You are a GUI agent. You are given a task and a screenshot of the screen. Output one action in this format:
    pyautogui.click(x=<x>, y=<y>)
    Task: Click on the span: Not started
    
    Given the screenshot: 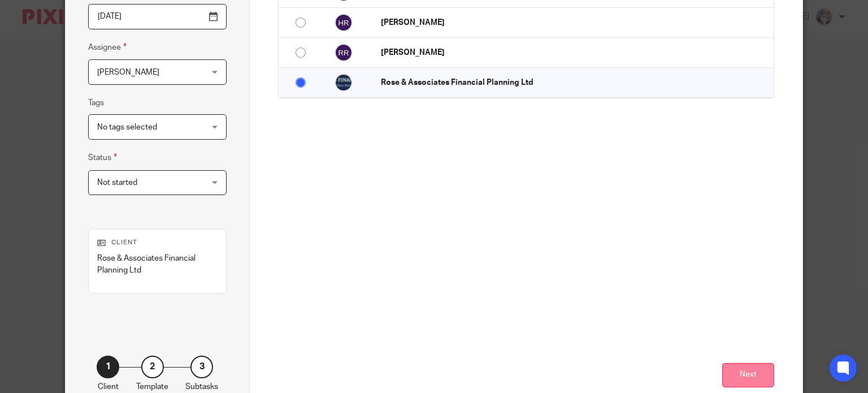 What is the action you would take?
    pyautogui.click(x=117, y=183)
    